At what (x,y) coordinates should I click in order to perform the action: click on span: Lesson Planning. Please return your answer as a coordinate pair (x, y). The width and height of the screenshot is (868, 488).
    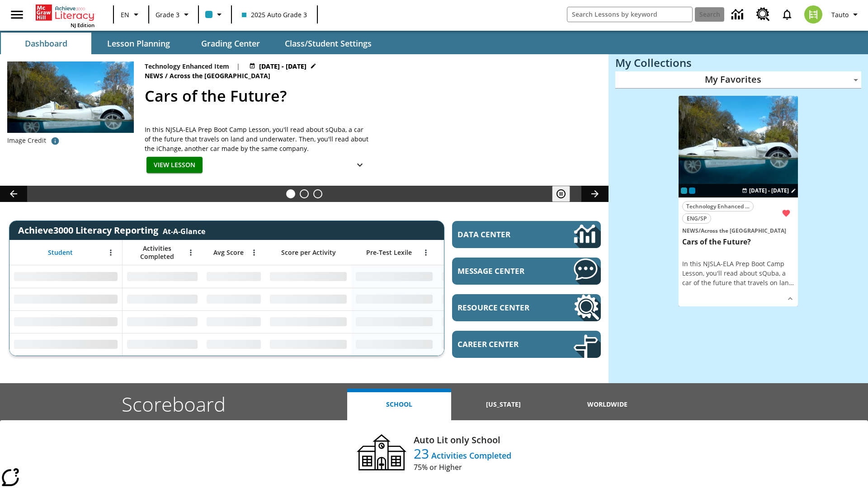
    Looking at the image, I should click on (139, 43).